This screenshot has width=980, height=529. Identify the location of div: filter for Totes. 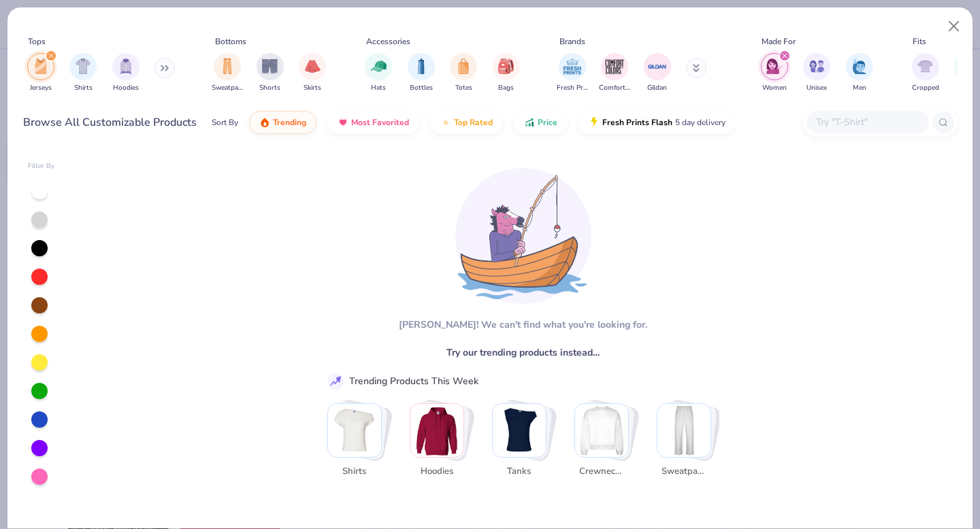
(464, 73).